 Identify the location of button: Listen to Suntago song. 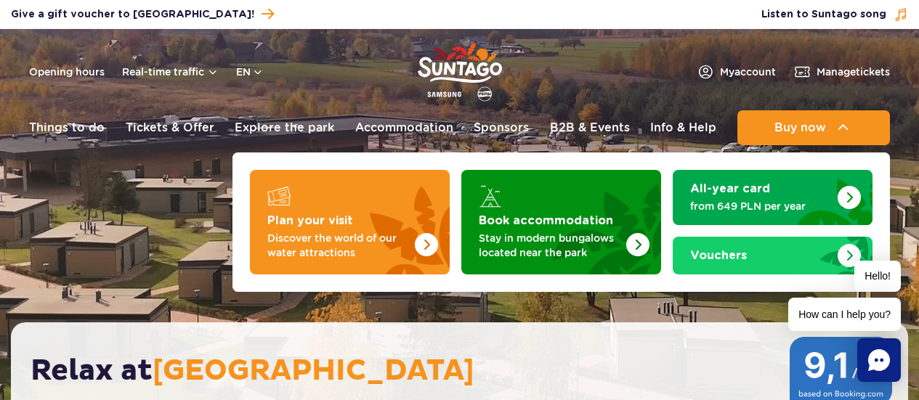
(835, 15).